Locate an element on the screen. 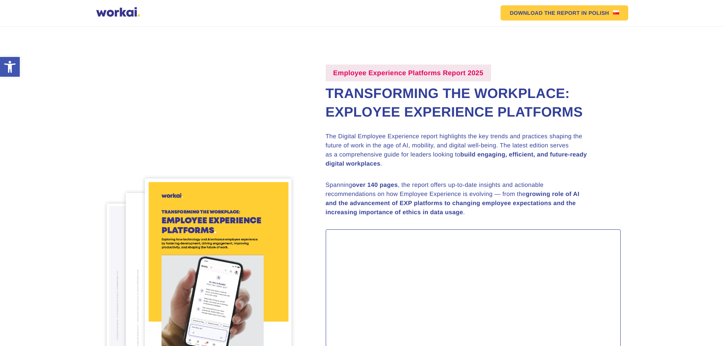 Image resolution: width=724 pixels, height=346 pixels. label: Employee Experience Platforms Report 2025 is located at coordinates (408, 73).